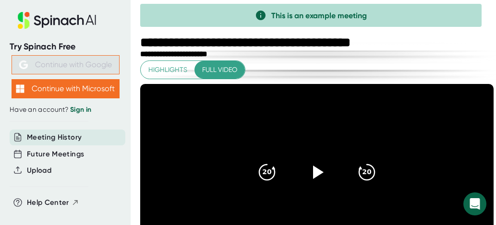 This screenshot has height=225, width=496. Describe the element at coordinates (39, 170) in the screenshot. I see `span: Upload` at that location.